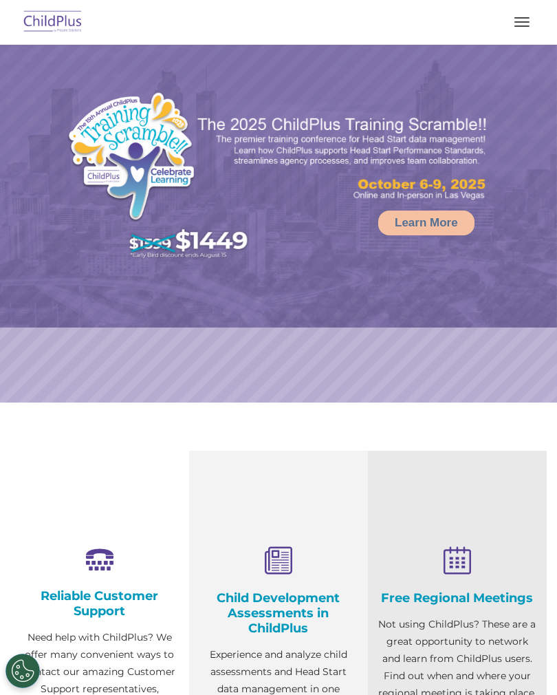  I want to click on h4: Reliable Customer Support, so click(100, 603).